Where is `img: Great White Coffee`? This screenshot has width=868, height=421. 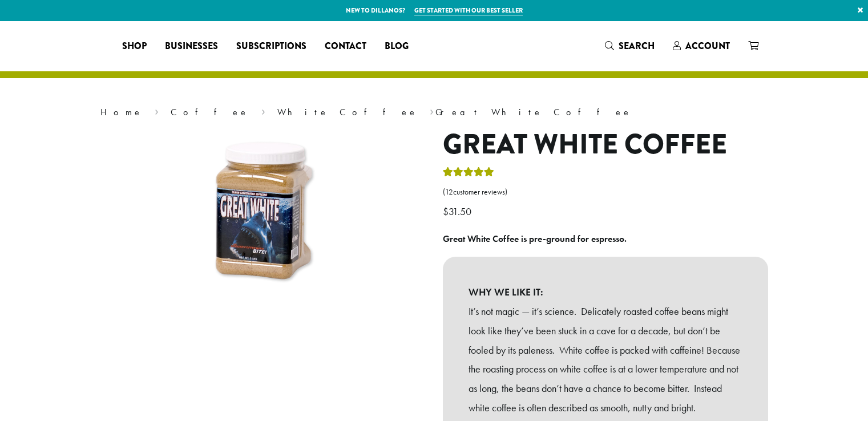
img: Great White Coffee is located at coordinates (263, 213).